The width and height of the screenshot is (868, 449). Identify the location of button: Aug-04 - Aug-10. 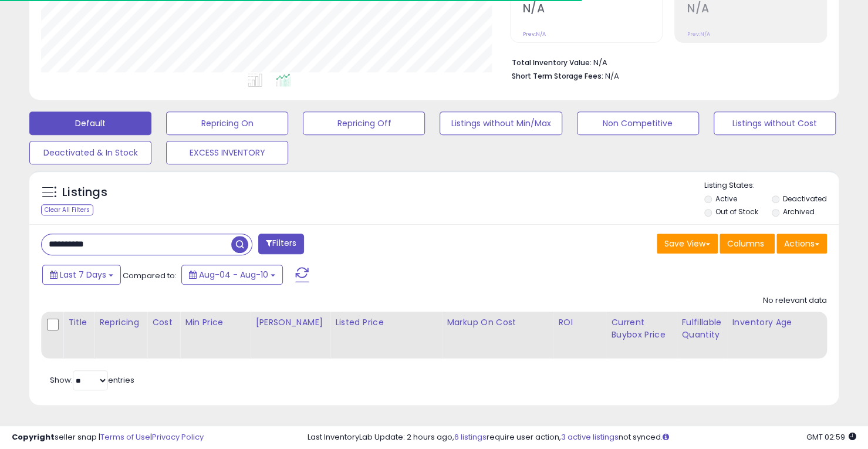
(232, 274).